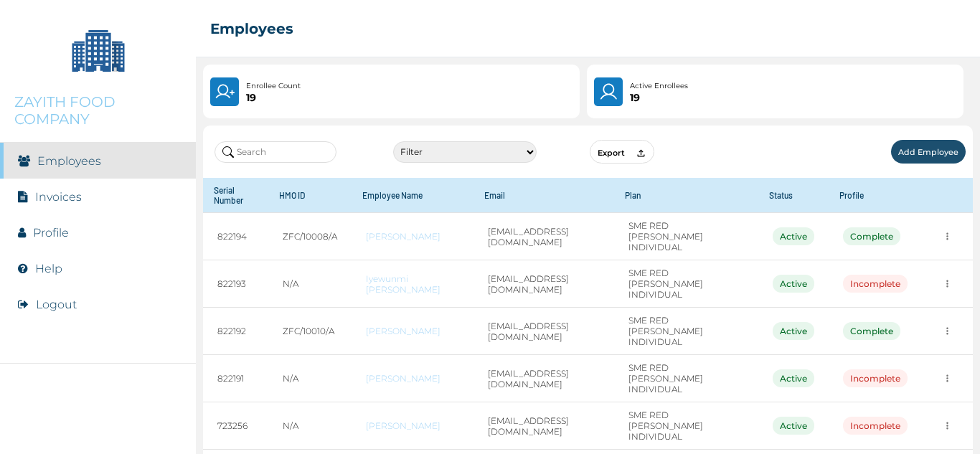 This screenshot has width=980, height=454. I want to click on td: ZFC/10008/A, so click(310, 236).